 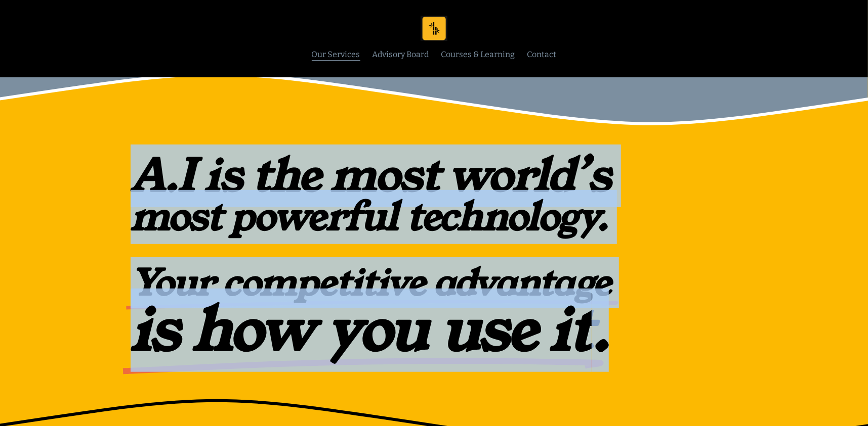 What do you see at coordinates (478, 55) in the screenshot?
I see `a: Courses & Learning` at bounding box center [478, 55].